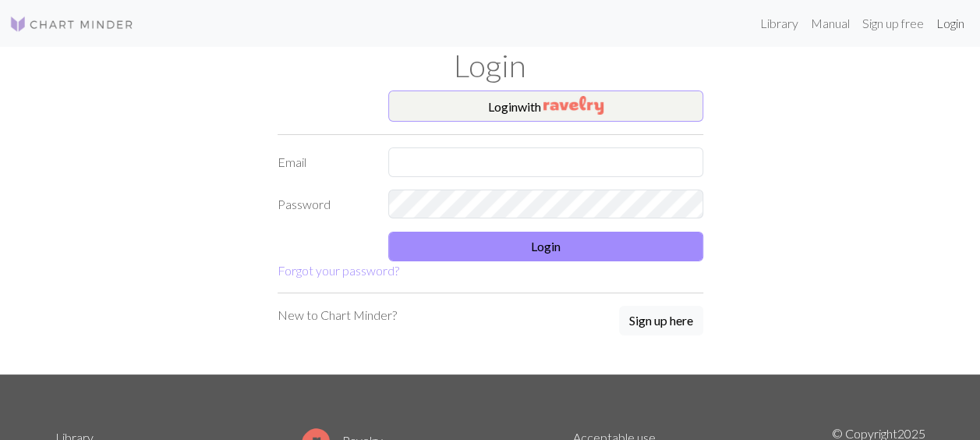  Describe the element at coordinates (893, 23) in the screenshot. I see `a: Sign up free` at that location.